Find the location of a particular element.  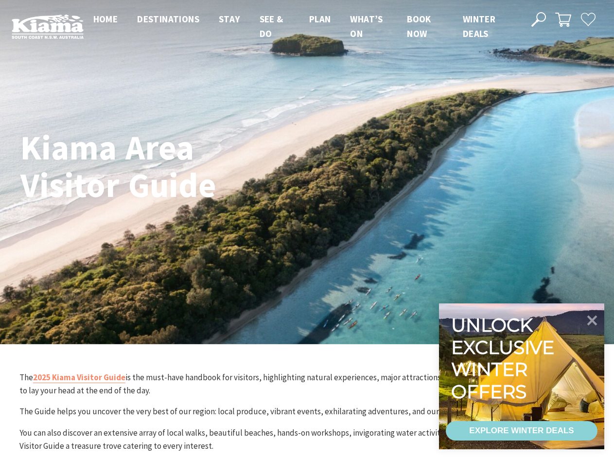

span: See & Do is located at coordinates (271, 26).